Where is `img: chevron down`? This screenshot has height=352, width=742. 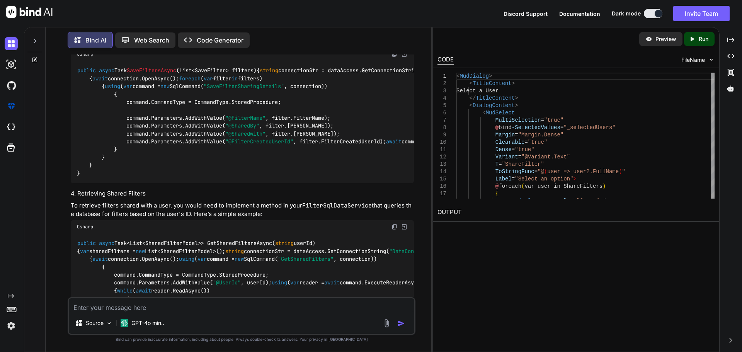 img: chevron down is located at coordinates (711, 59).